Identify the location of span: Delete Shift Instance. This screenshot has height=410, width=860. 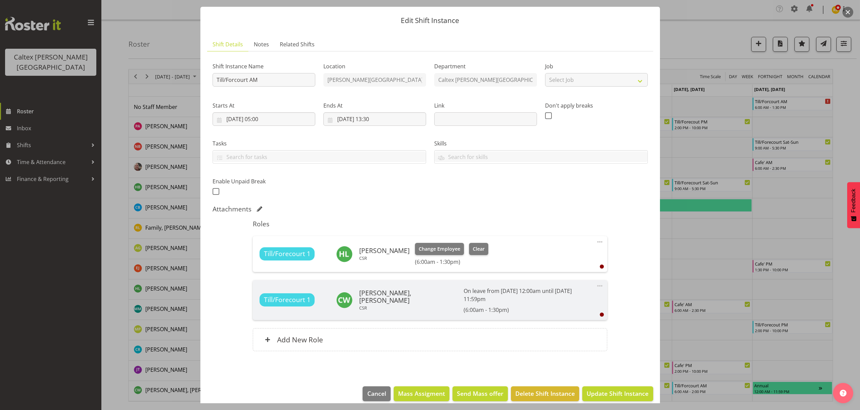
(545, 393).